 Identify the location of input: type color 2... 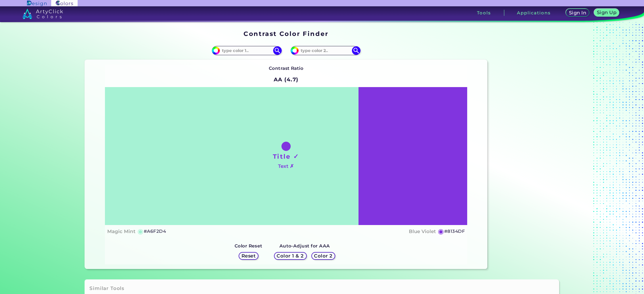
(325, 50).